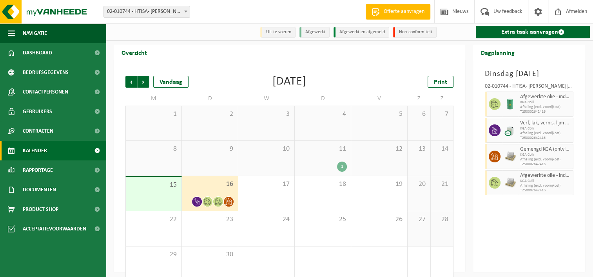  Describe the element at coordinates (266, 149) in the screenshot. I see `span: 10` at that location.